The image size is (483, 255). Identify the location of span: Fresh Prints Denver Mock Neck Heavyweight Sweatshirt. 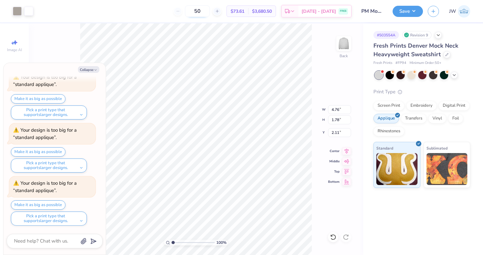
(416, 50).